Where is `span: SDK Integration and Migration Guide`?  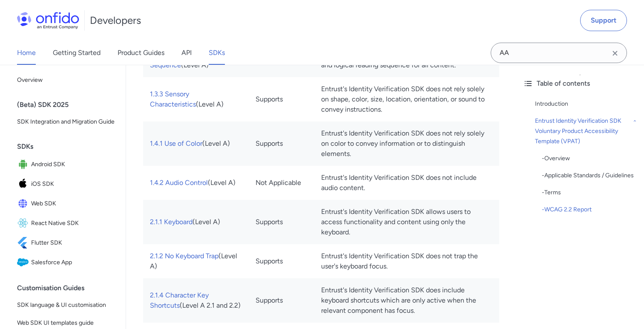 span: SDK Integration and Migration Guide is located at coordinates (66, 122).